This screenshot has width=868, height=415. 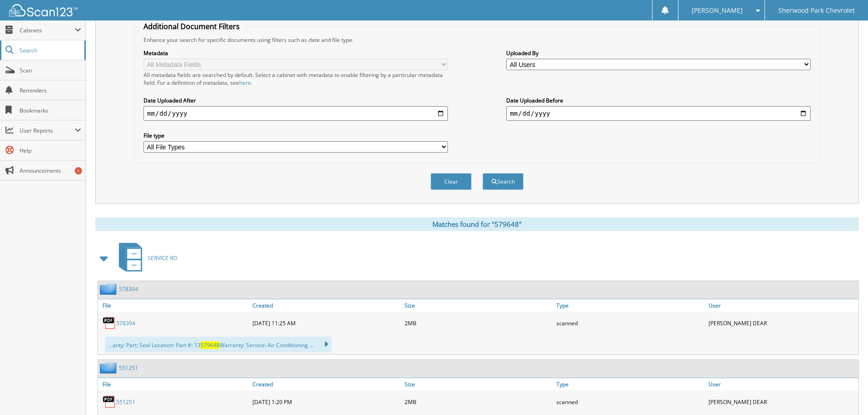 I want to click on label: Date Uploaded After, so click(x=296, y=100).